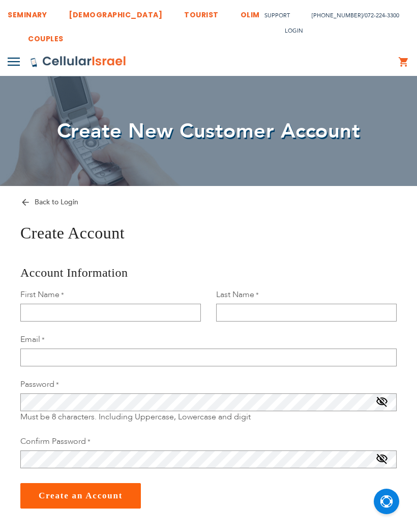 This screenshot has height=532, width=417. Describe the element at coordinates (80, 495) in the screenshot. I see `span: Create an Account` at that location.